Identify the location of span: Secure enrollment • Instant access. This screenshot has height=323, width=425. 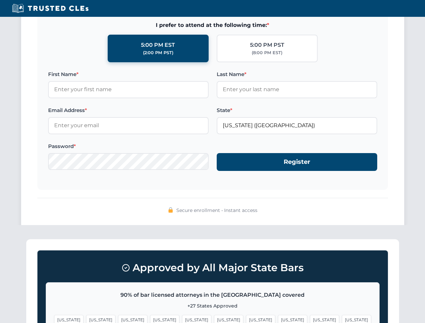
(216, 210).